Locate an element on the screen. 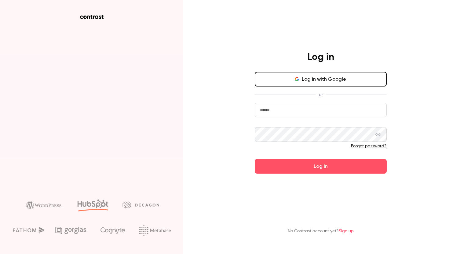 The height and width of the screenshot is (254, 449). a: Sign up is located at coordinates (346, 231).